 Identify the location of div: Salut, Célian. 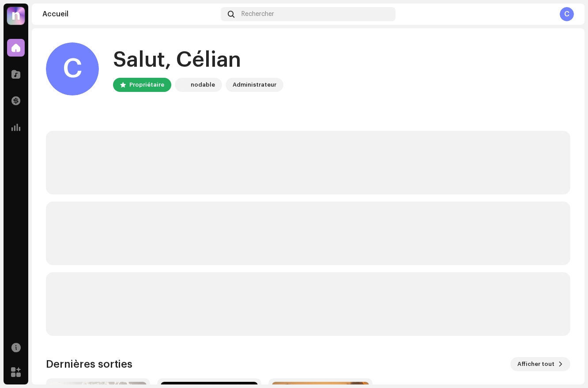
(198, 60).